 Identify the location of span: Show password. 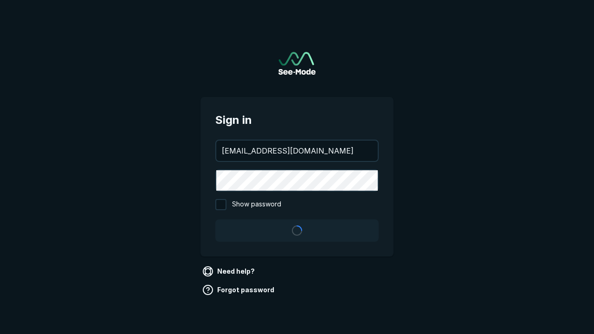
(257, 205).